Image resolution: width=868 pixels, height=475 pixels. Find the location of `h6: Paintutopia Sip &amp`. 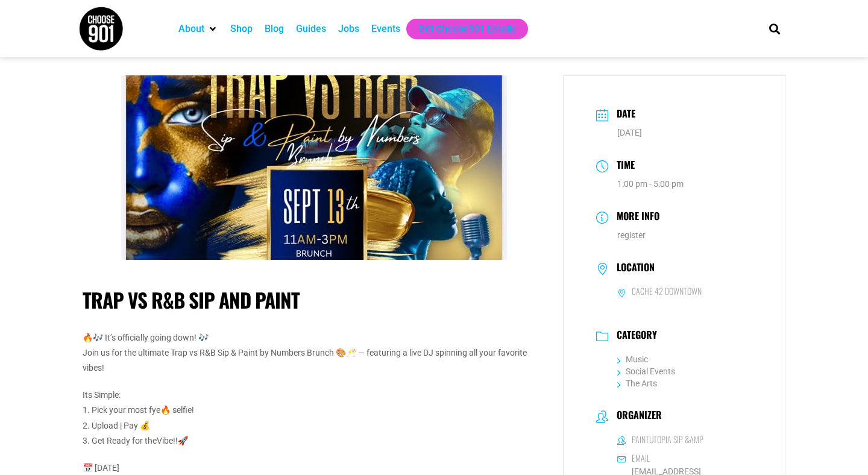

h6: Paintutopia Sip &amp is located at coordinates (668, 440).